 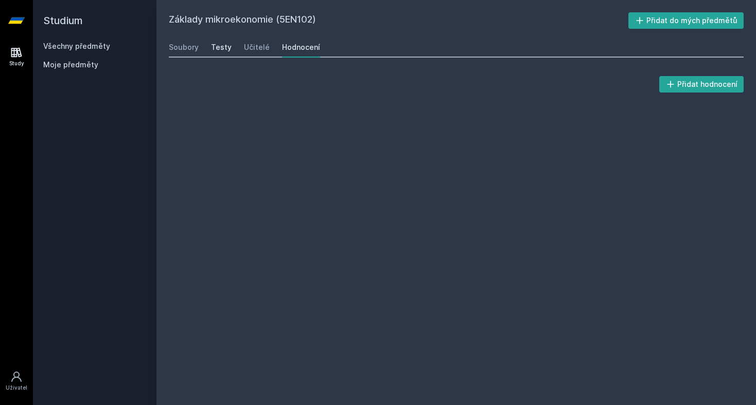 What do you see at coordinates (221, 47) in the screenshot?
I see `a: Testy` at bounding box center [221, 47].